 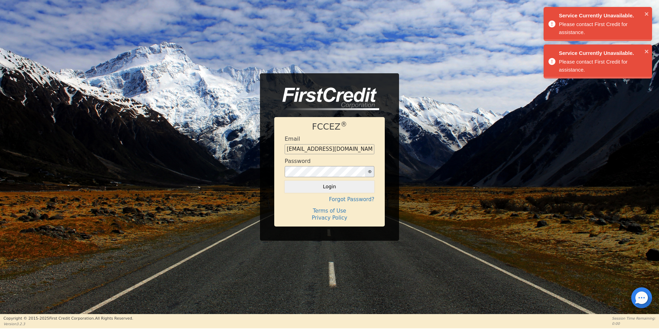 What do you see at coordinates (330, 218) in the screenshot?
I see `h4: Privacy Policy` at bounding box center [330, 218].